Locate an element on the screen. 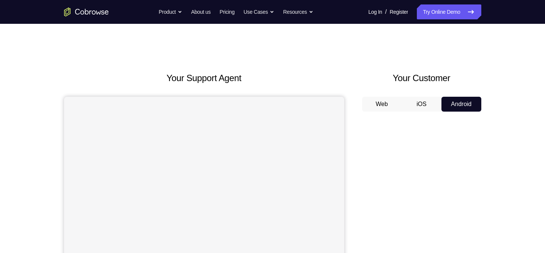  h2: Your Support Agent is located at coordinates (204, 78).